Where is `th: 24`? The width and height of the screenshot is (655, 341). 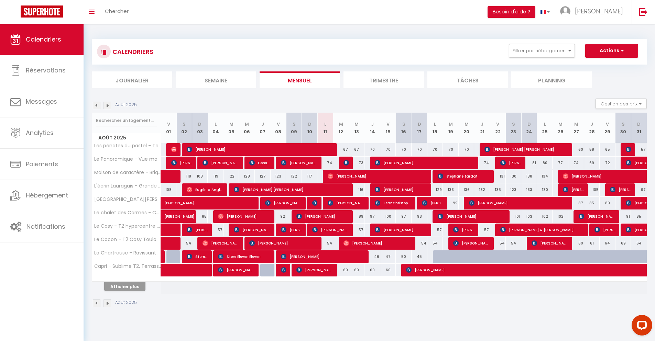 th: 24 is located at coordinates (529, 128).